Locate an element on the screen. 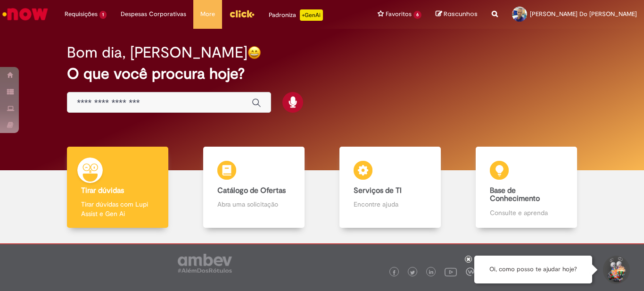 The height and width of the screenshot is (291, 644). span: 1 is located at coordinates (103, 15).